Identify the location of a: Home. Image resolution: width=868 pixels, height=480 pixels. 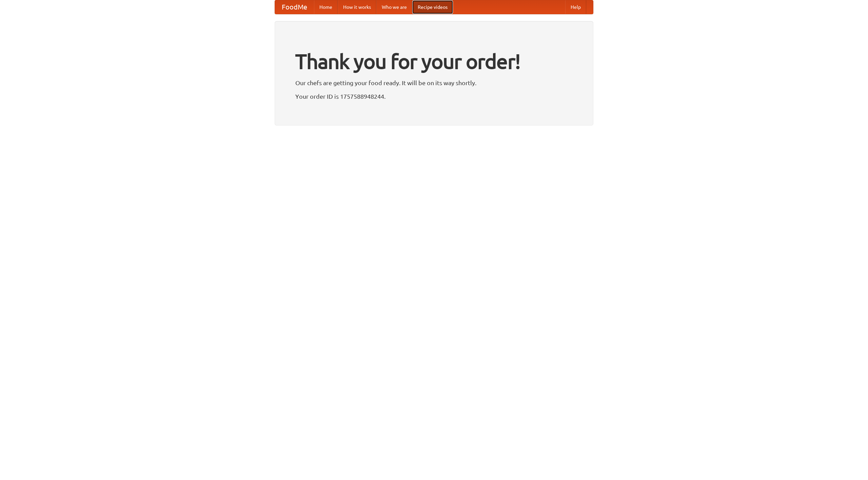
(326, 7).